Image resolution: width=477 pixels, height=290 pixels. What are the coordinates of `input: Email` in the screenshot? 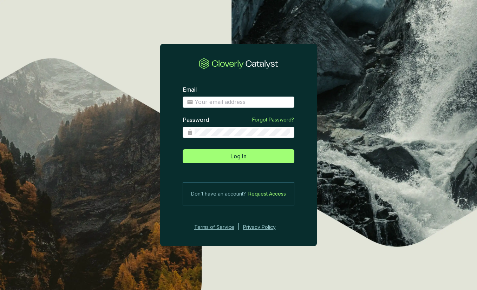 It's located at (243, 102).